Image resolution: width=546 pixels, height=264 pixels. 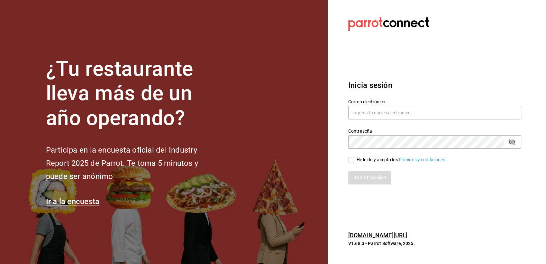 I want to click on a: Ir a la encuesta, so click(x=73, y=201).